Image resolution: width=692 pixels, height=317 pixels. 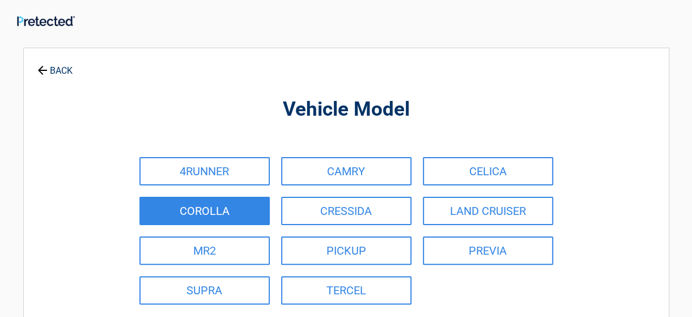 I want to click on a: CRESSIDA, so click(x=346, y=211).